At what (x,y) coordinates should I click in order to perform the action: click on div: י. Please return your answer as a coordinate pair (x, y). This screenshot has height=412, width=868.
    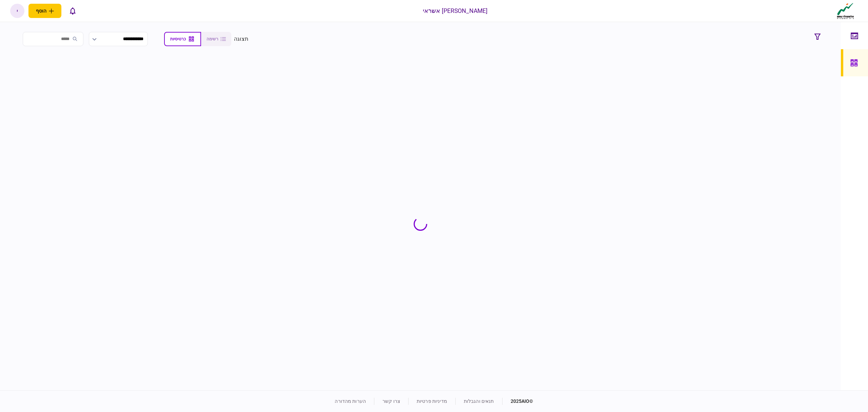
    Looking at the image, I should click on (17, 11).